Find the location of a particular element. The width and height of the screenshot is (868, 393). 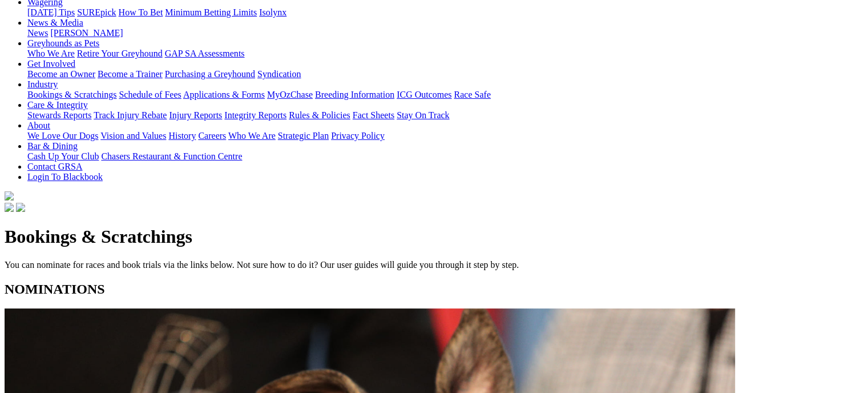

a: ICG Outcomes is located at coordinates (424, 94).